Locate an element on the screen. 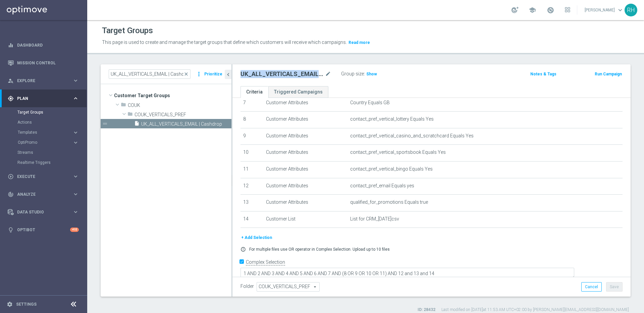 This screenshot has width=644, height=313. div: Execute is located at coordinates (40, 176).